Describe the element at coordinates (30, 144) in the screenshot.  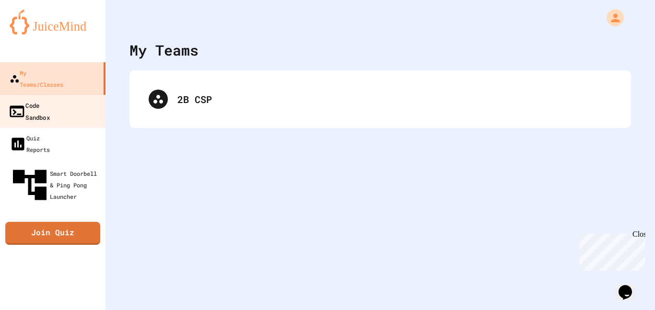
I see `div: Quiz Reports` at that location.